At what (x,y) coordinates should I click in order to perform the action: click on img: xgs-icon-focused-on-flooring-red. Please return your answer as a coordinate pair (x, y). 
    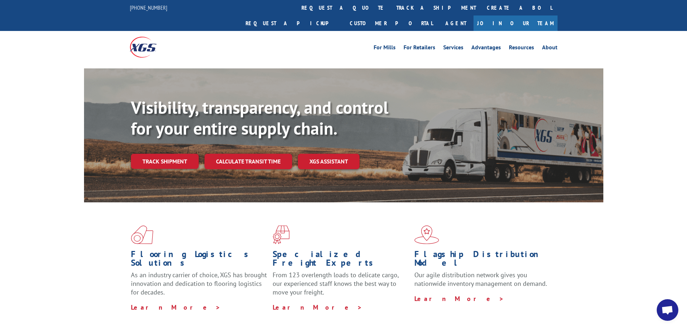
    Looking at the image, I should click on (281, 235).